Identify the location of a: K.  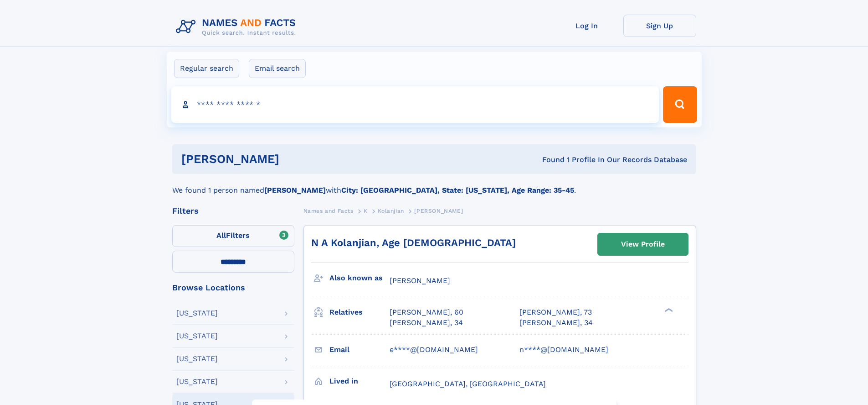
(366, 210).